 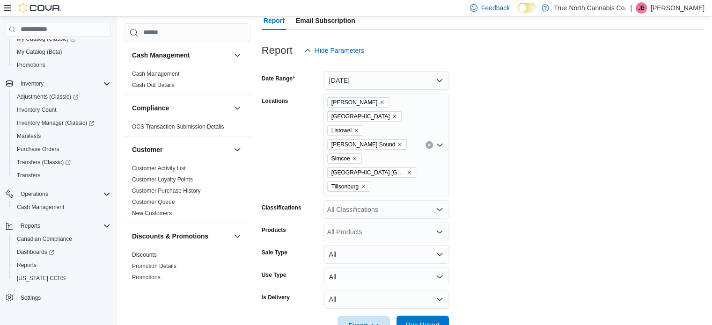 I want to click on span: Transfers, so click(x=29, y=176).